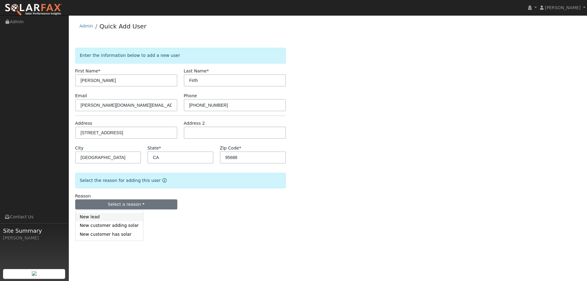 This screenshot has width=587, height=281. I want to click on label: City, so click(80, 148).